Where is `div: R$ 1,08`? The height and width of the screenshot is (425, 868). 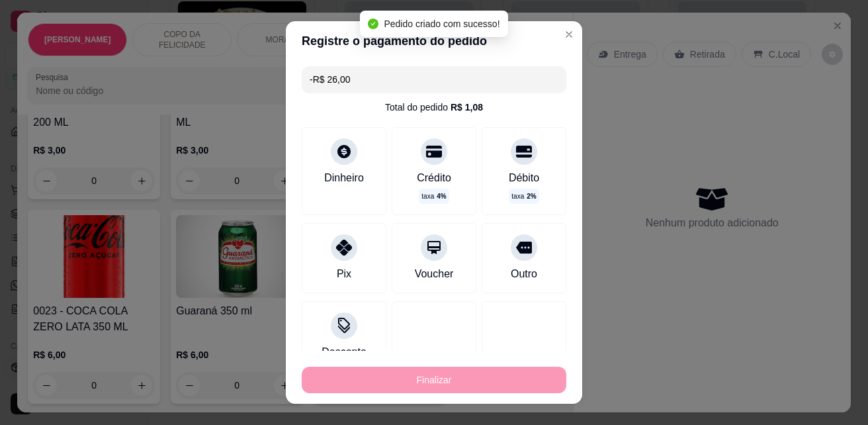 div: R$ 1,08 is located at coordinates (467, 107).